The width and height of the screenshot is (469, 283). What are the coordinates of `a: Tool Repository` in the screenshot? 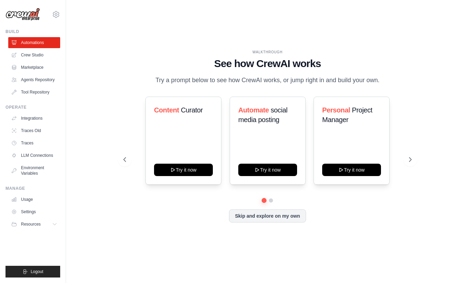 It's located at (34, 92).